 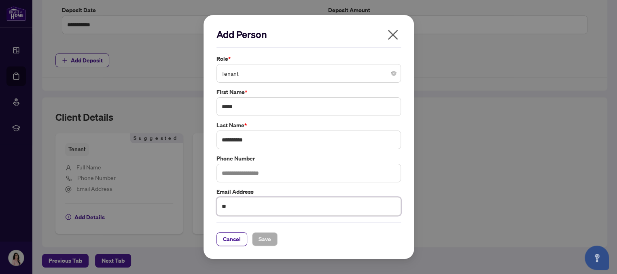 I want to click on span: Tenant, so click(x=309, y=73).